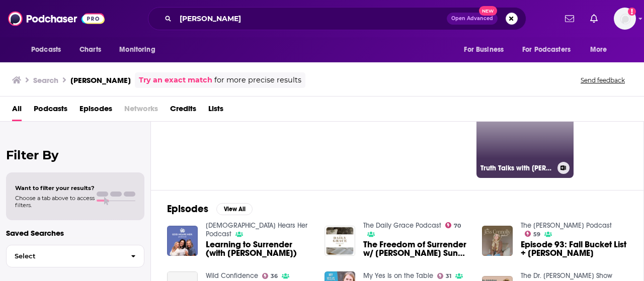 Image resolution: width=644 pixels, height=281 pixels. I want to click on a: 36, so click(270, 276).